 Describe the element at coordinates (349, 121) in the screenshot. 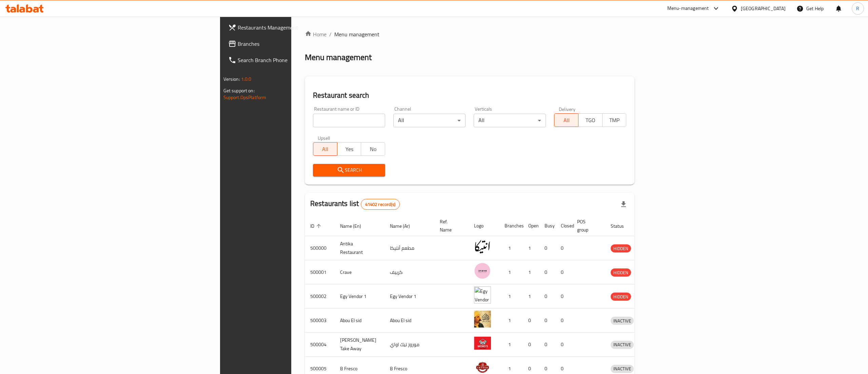

I see `input: Search for restaurant name or ID..` at that location.